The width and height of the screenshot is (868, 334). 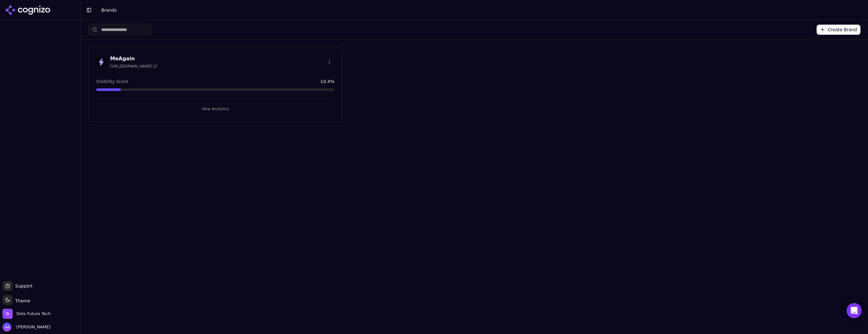 What do you see at coordinates (854, 310) in the screenshot?
I see `div: Open Intercom Messenger` at bounding box center [854, 310].